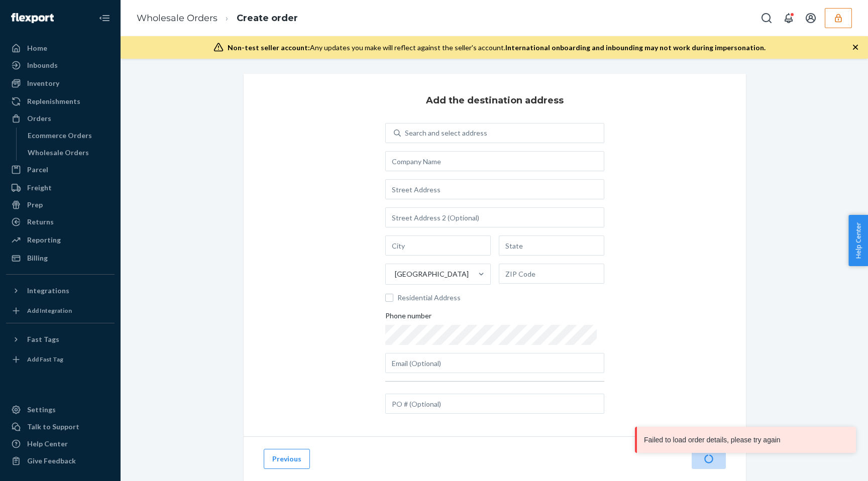  What do you see at coordinates (635, 47) in the screenshot?
I see `span: International onboarding and inbounding may not work during impersonation.` at bounding box center [635, 47].